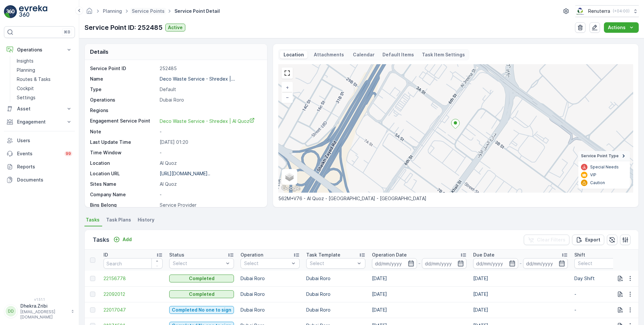 This screenshot has width=644, height=325. I want to click on button: Asset, so click(39, 109).